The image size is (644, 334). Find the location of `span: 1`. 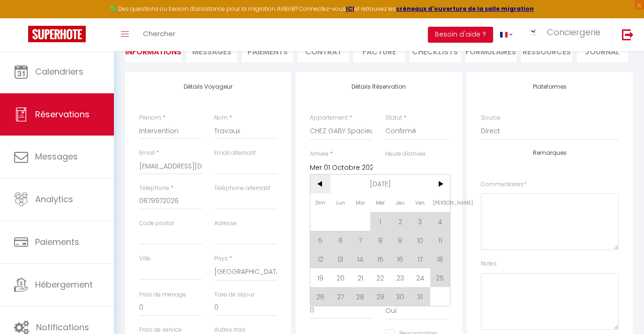

span: 1 is located at coordinates (380, 221).